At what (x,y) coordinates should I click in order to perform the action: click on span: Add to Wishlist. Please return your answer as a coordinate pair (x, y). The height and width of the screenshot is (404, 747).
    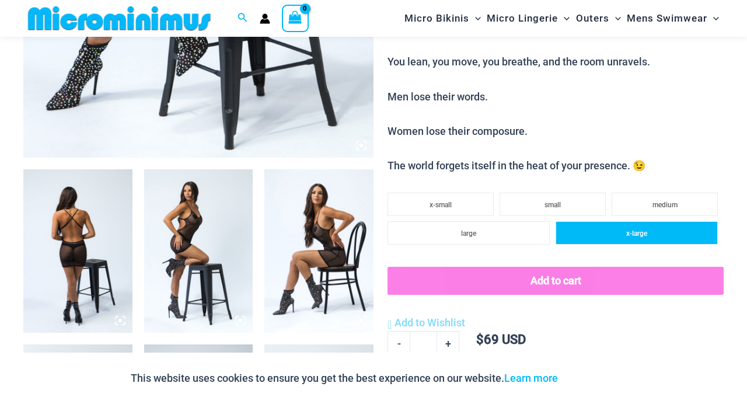
    Looking at the image, I should click on (429, 322).